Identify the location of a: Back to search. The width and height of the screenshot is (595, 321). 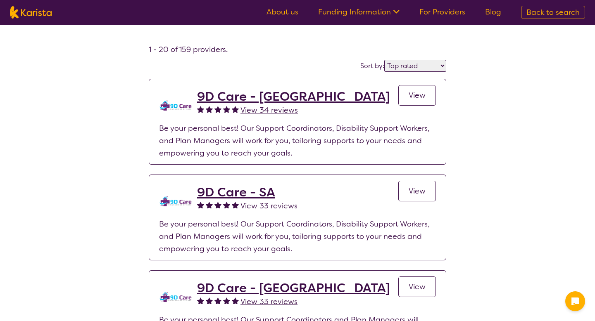
(552, 12).